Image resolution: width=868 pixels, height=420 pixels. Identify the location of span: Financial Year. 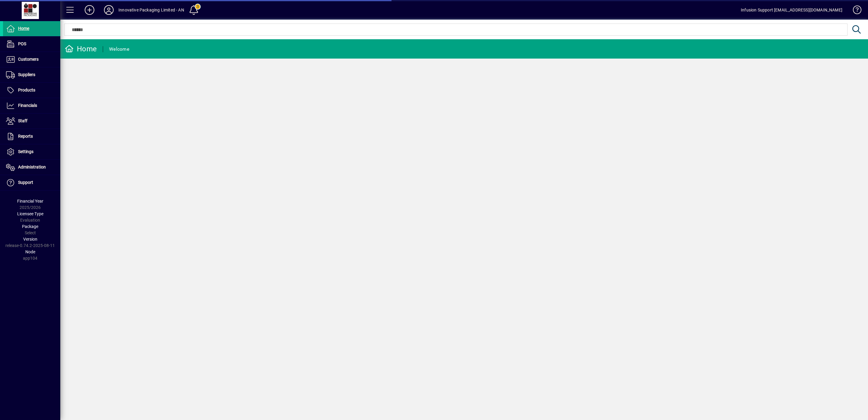
(30, 201).